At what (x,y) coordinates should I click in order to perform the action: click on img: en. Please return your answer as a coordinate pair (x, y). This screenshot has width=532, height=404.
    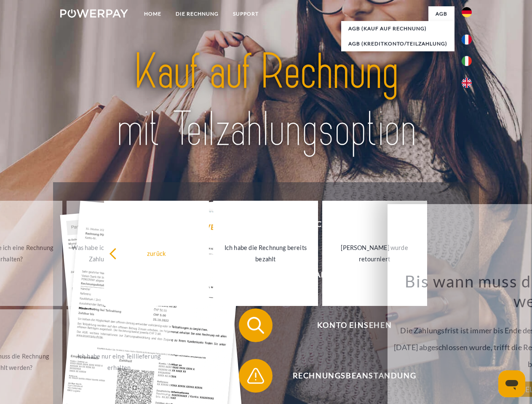
    Looking at the image, I should click on (467, 83).